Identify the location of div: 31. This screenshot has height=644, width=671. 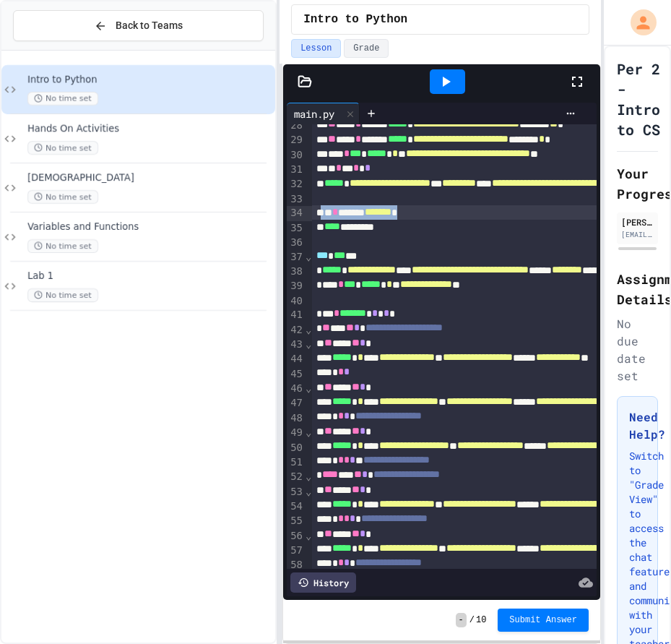
(295, 169).